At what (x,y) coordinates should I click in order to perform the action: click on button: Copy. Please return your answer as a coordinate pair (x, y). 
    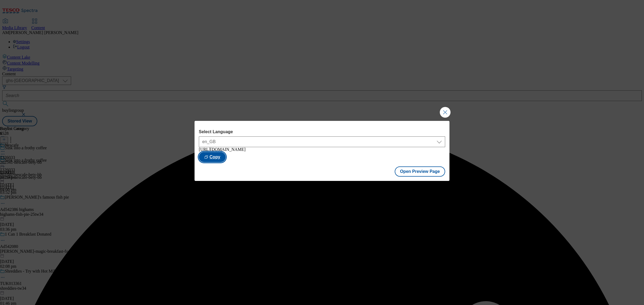
    Looking at the image, I should click on (212, 157).